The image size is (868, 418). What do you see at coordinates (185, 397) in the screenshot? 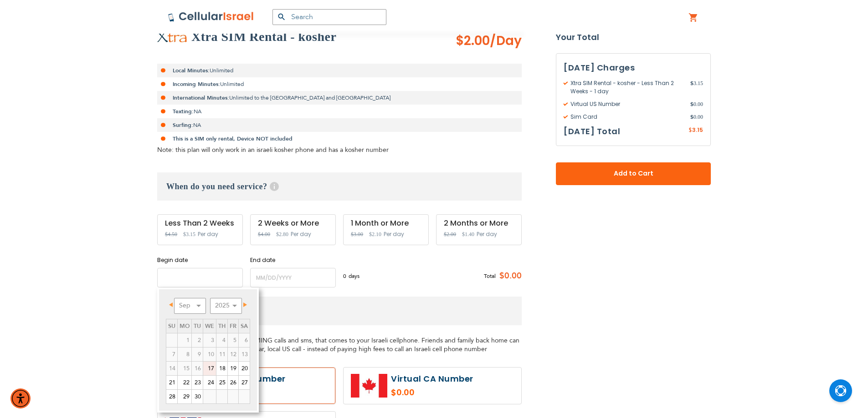
I see `a: 29` at bounding box center [185, 397].